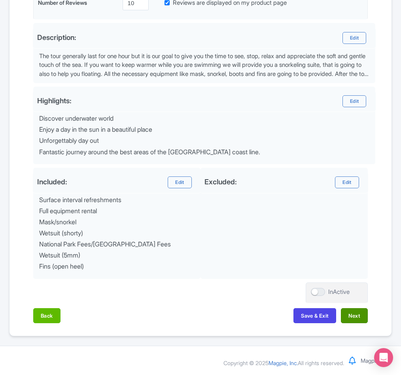 Image resolution: width=401 pixels, height=375 pixels. I want to click on span: Magpie, Inc., so click(283, 363).